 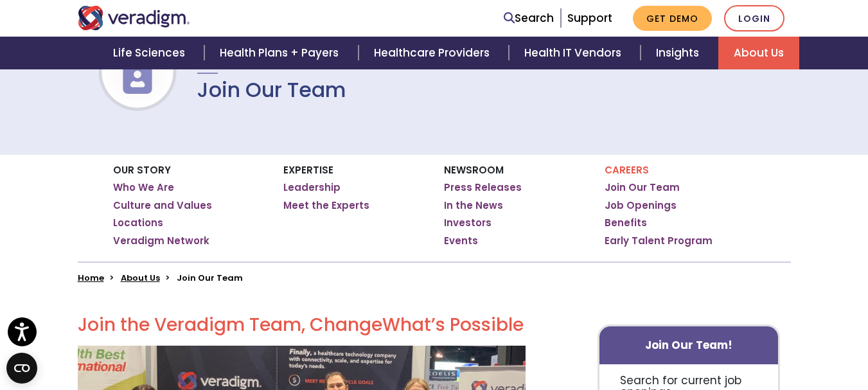 What do you see at coordinates (453, 324) in the screenshot?
I see `span: What’s Possible` at bounding box center [453, 324].